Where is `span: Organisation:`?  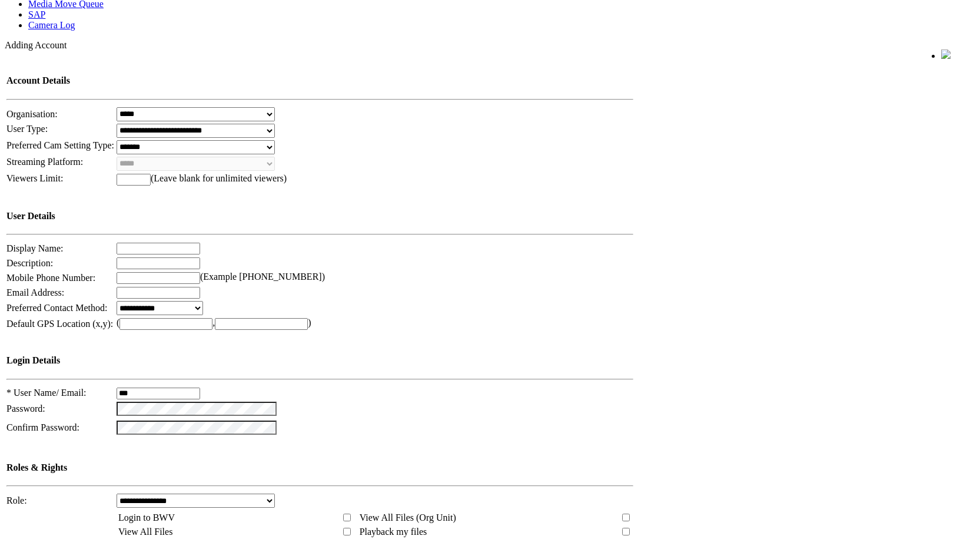 span: Organisation: is located at coordinates (32, 114).